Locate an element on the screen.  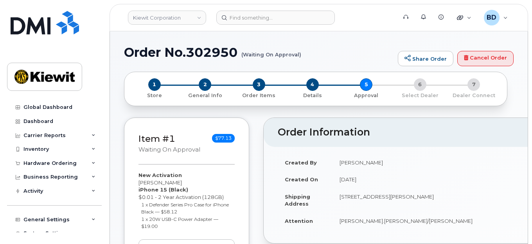
p: Store is located at coordinates (154, 95).